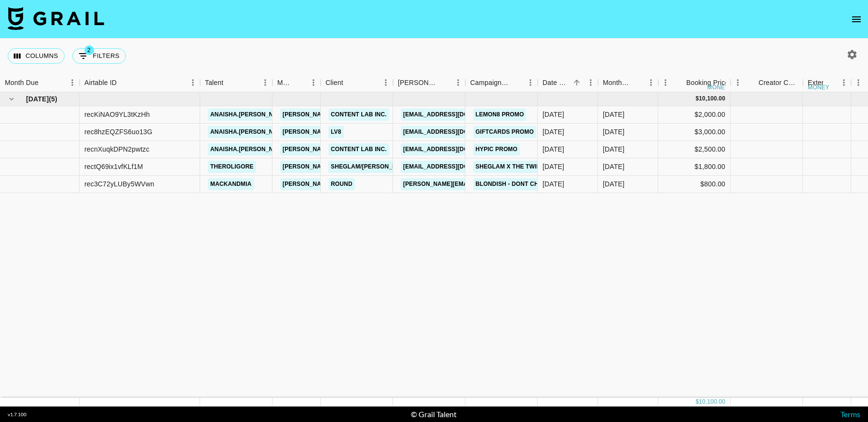  I want to click on div: 13/08/2025, so click(553, 132).